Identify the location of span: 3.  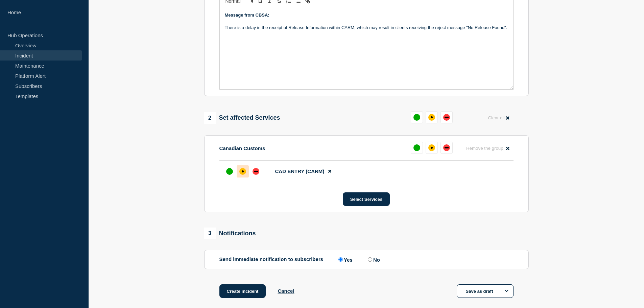
(210, 233).